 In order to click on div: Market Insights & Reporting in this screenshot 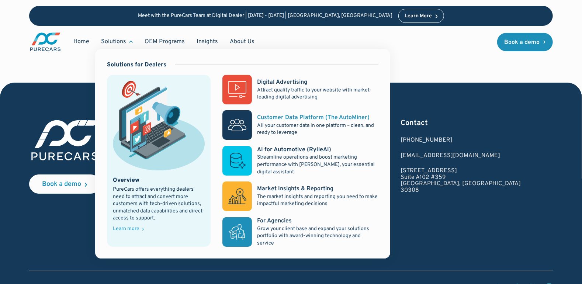, I will do `click(295, 189)`.